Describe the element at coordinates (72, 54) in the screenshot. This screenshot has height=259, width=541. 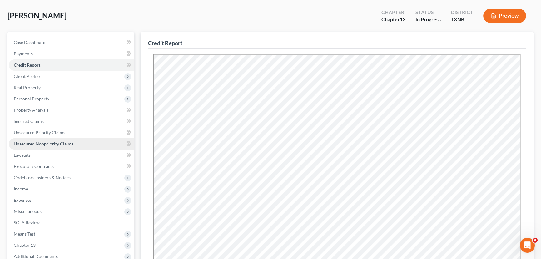
I see `a: Payments` at that location.